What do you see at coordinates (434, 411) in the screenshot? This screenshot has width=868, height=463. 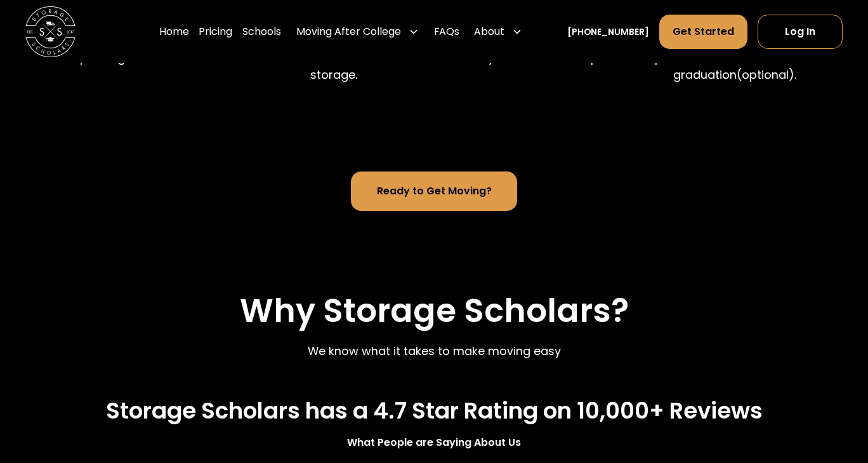 I see `h2: Storage Scholars has a 4.7 Star Rating on 10,000+ Reviews` at bounding box center [434, 411].